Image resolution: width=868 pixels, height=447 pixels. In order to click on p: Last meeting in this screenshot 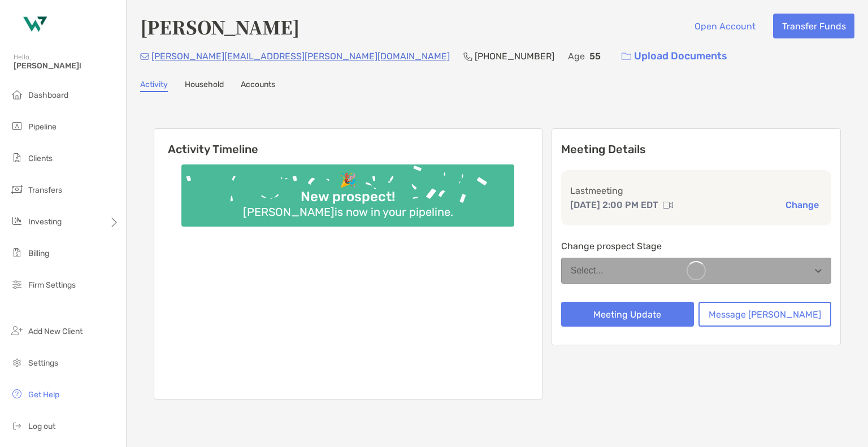, I will do `click(696, 191)`.